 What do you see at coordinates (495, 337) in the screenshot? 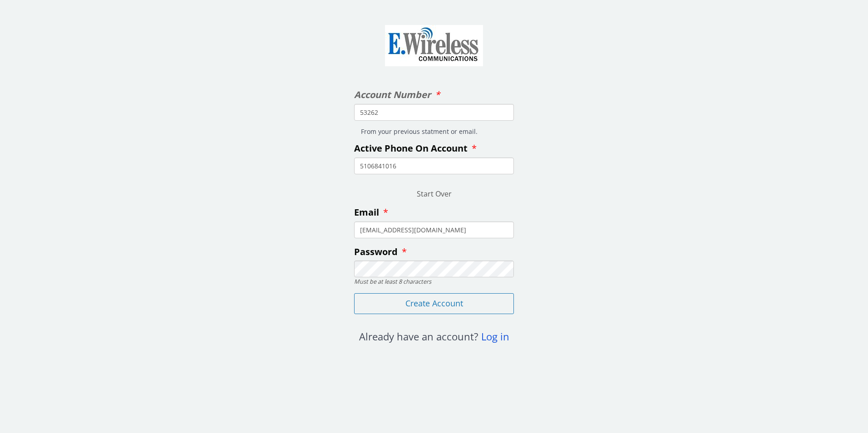
I see `span: Log in` at bounding box center [495, 337].